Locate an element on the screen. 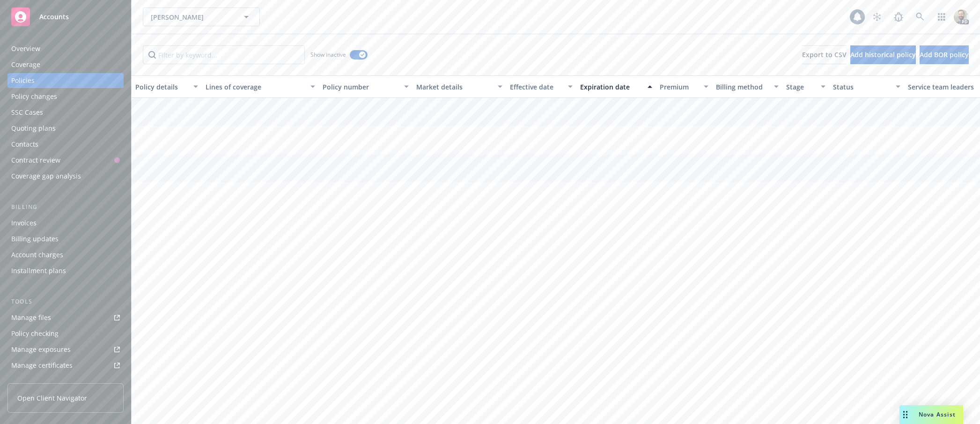  div: SSC Cases is located at coordinates (27, 113).